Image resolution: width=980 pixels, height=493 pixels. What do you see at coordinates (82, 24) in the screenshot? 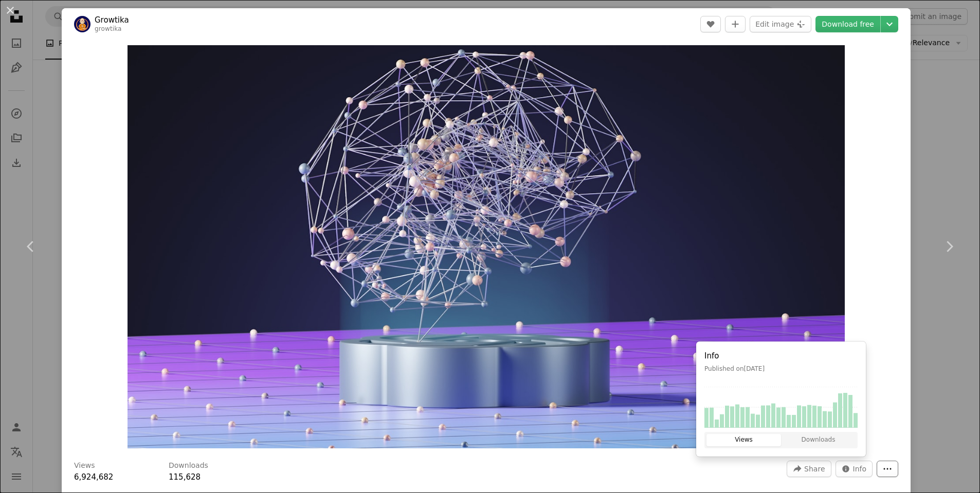
I see `img: Go to Growtika's profile` at bounding box center [82, 24].